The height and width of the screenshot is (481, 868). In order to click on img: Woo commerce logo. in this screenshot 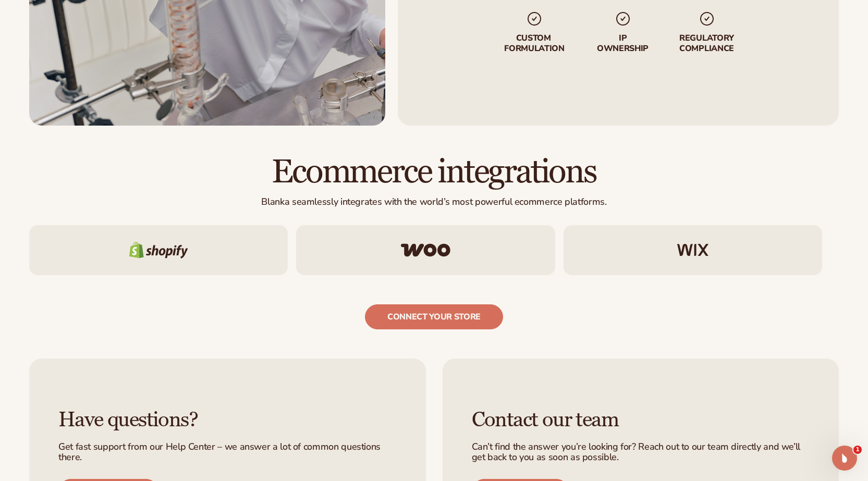, I will do `click(426, 250)`.